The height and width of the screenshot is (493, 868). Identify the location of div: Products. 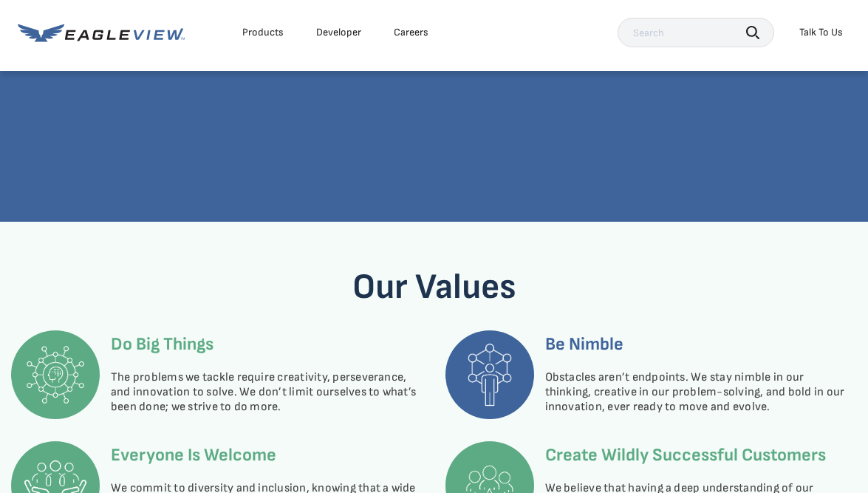
(263, 33).